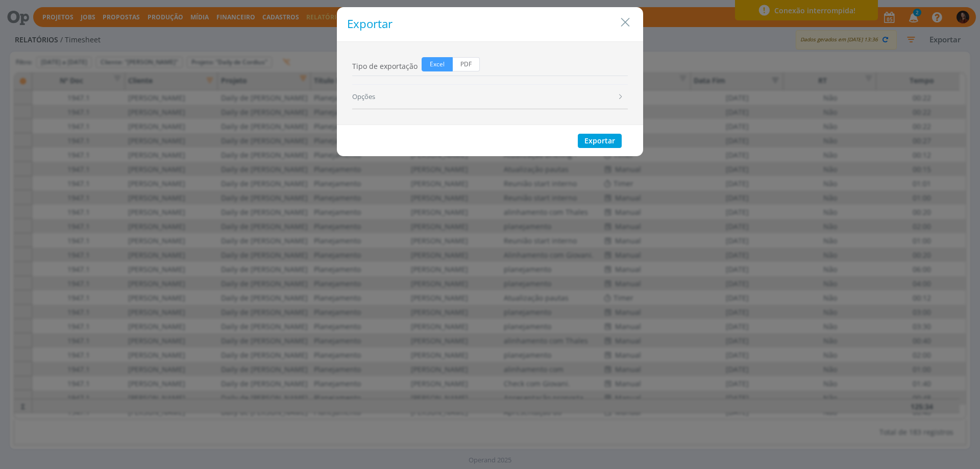 The width and height of the screenshot is (980, 469). What do you see at coordinates (600, 141) in the screenshot?
I see `button: Exportar` at bounding box center [600, 141].